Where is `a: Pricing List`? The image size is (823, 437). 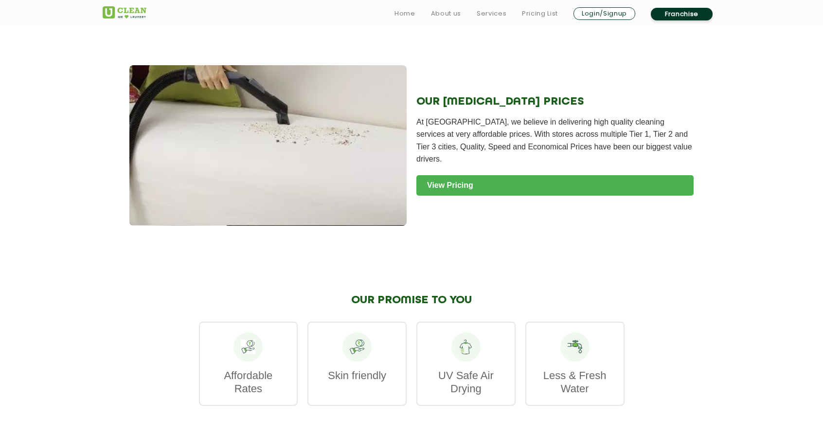
a: Pricing List is located at coordinates (540, 14).